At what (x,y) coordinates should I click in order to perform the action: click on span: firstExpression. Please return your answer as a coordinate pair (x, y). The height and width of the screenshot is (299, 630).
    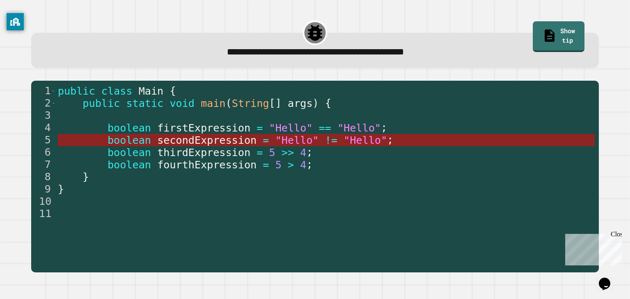
    Looking at the image, I should click on (203, 128).